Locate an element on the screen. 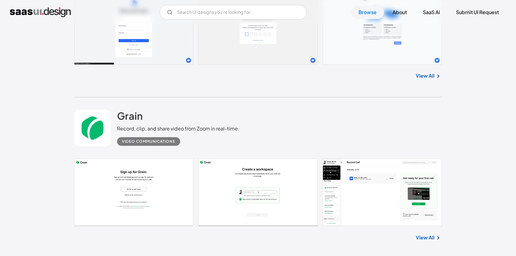 The width and height of the screenshot is (516, 256). div: Video Communications is located at coordinates (149, 141).